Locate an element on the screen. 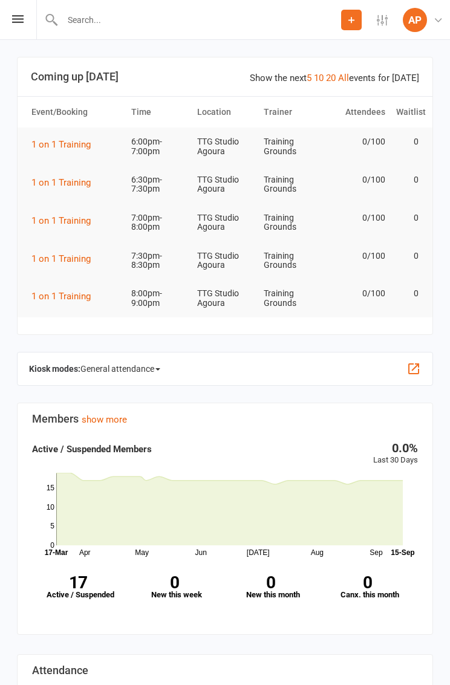 The image size is (450, 685). a: 5 is located at coordinates (309, 78).